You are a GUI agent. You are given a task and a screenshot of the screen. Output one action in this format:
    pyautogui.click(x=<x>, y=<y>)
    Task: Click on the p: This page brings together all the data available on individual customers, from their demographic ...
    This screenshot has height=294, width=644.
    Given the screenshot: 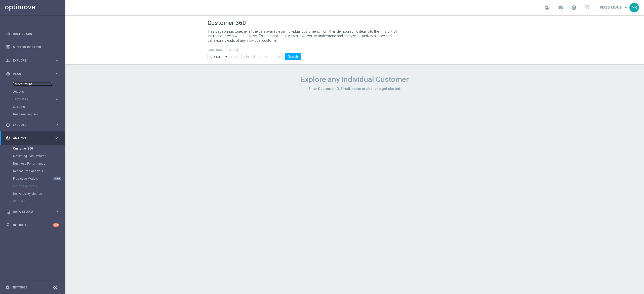 What is the action you would take?
    pyautogui.click(x=304, y=36)
    